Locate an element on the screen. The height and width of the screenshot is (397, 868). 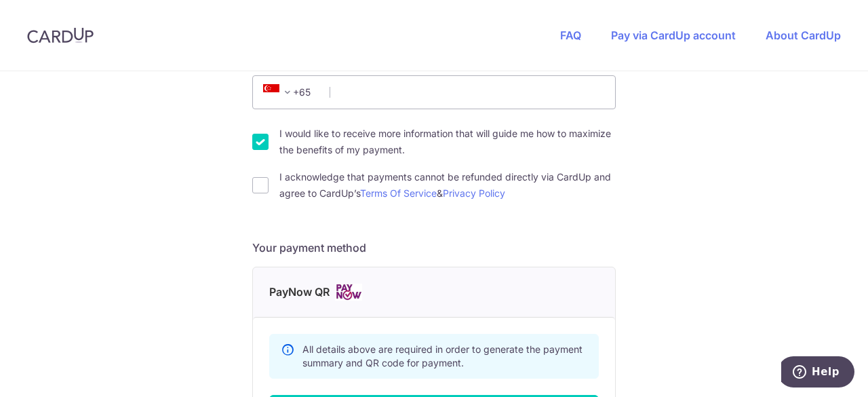
img: CardUp is located at coordinates (61, 35).